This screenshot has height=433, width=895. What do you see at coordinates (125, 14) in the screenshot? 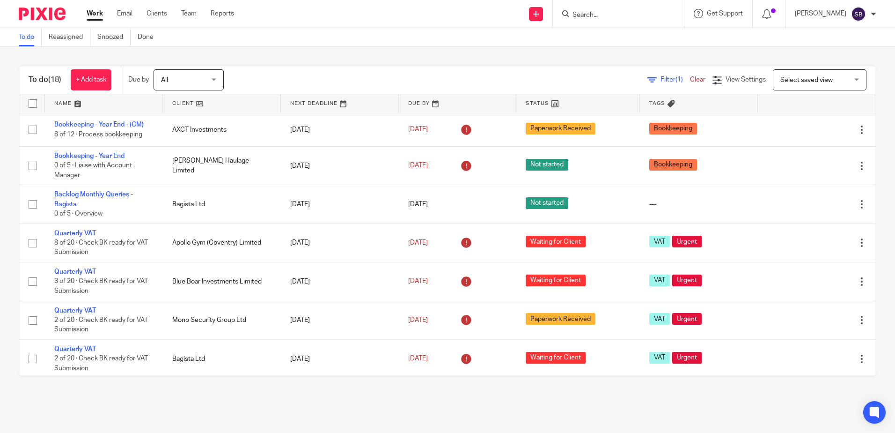
I see `a: Email` at bounding box center [125, 14].